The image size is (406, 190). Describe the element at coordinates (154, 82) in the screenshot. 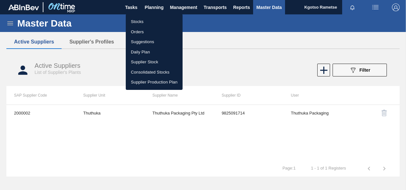

I see `li: Supplier Production Plan` at that location.